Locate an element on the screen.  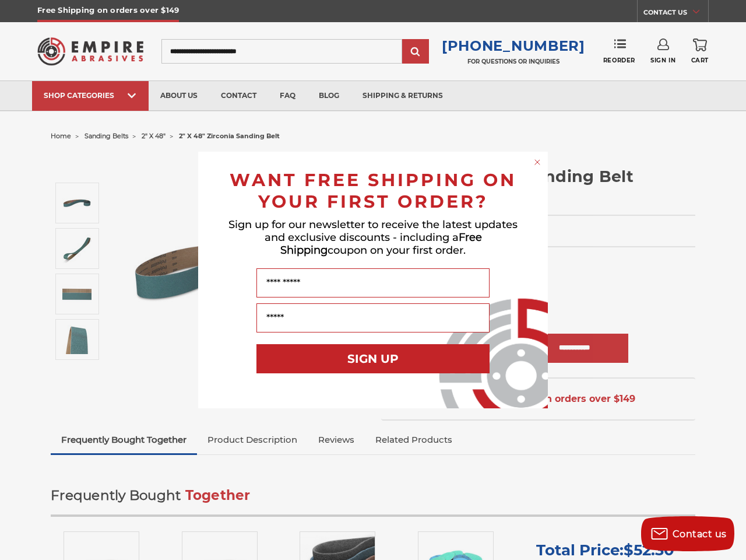
span: WANT FREE SHIPPING ON YOUR FIRST ORDER? is located at coordinates (373, 191).